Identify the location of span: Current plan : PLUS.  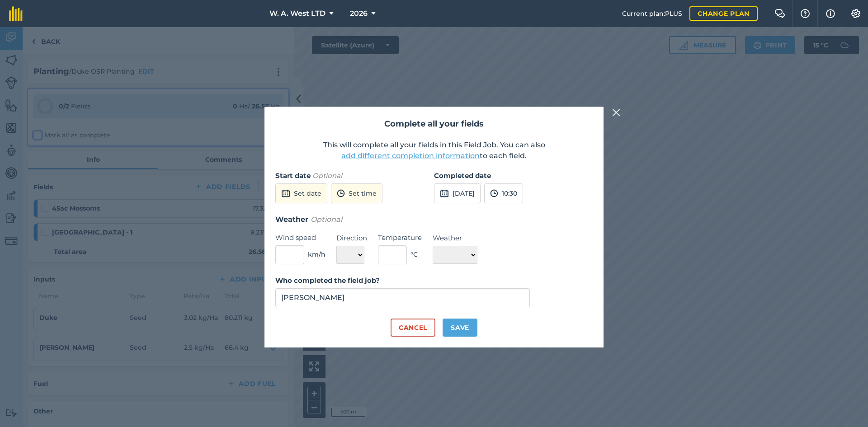
(652, 14).